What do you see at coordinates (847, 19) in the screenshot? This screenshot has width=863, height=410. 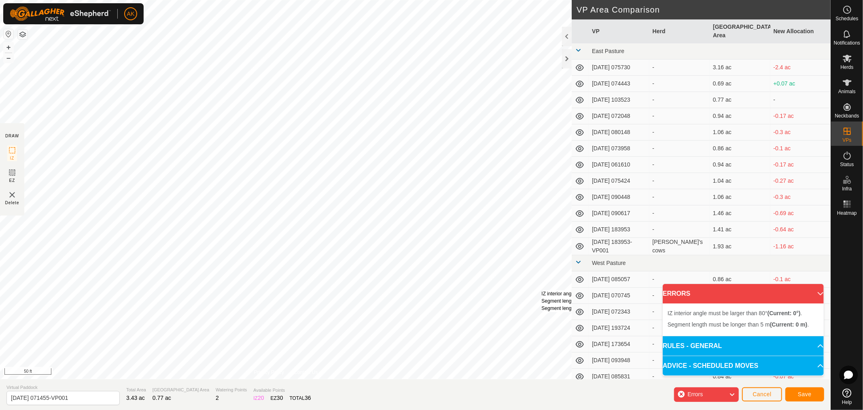 I see `span: Schedules` at bounding box center [847, 19].